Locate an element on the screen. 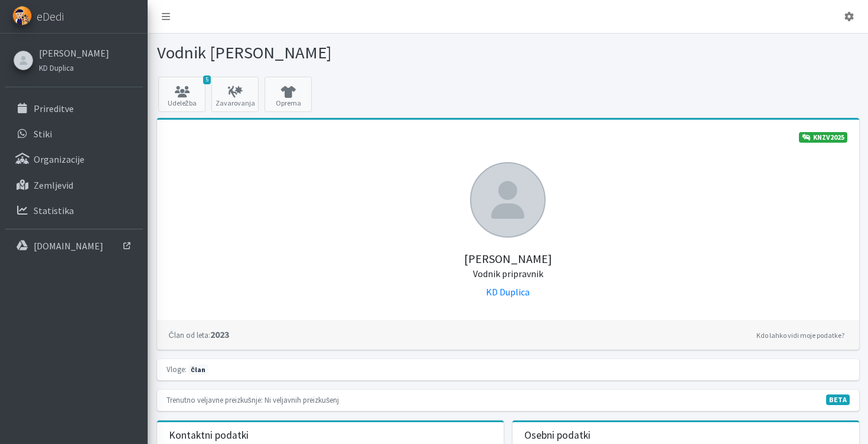 Image resolution: width=868 pixels, height=444 pixels. p: Prireditve is located at coordinates (53, 108).